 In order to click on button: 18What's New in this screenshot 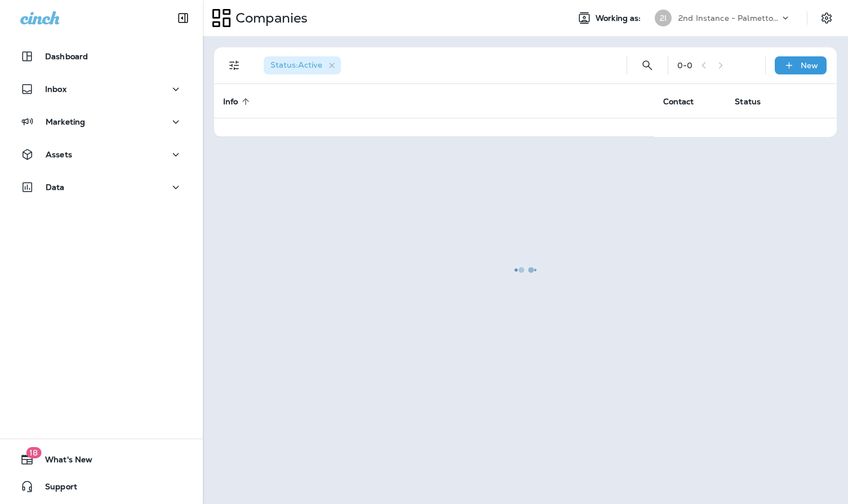, I will do `click(102, 459)`.